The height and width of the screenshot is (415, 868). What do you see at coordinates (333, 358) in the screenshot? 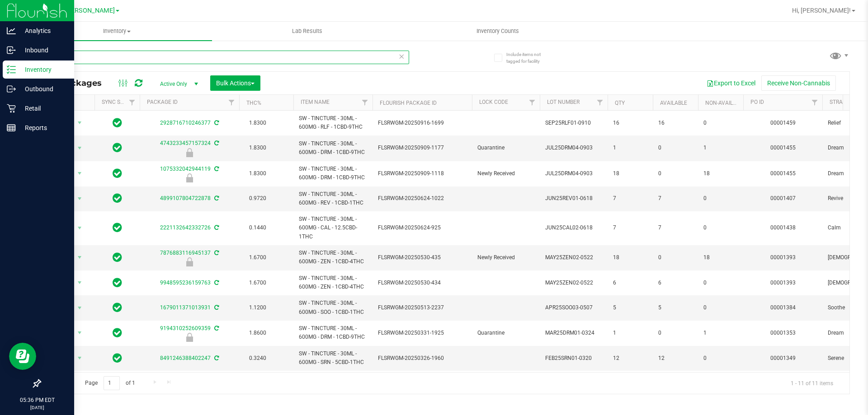
I see `span: SW - TINCTURE - 30ML - 600MG - SRN - 5CBD-1THC` at bounding box center [333, 358].